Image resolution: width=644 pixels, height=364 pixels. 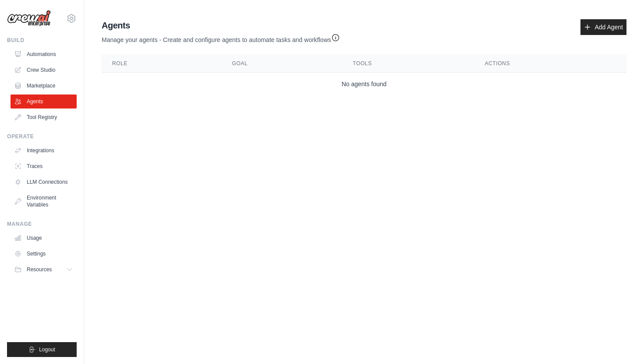 I want to click on h2: Agents, so click(x=221, y=25).